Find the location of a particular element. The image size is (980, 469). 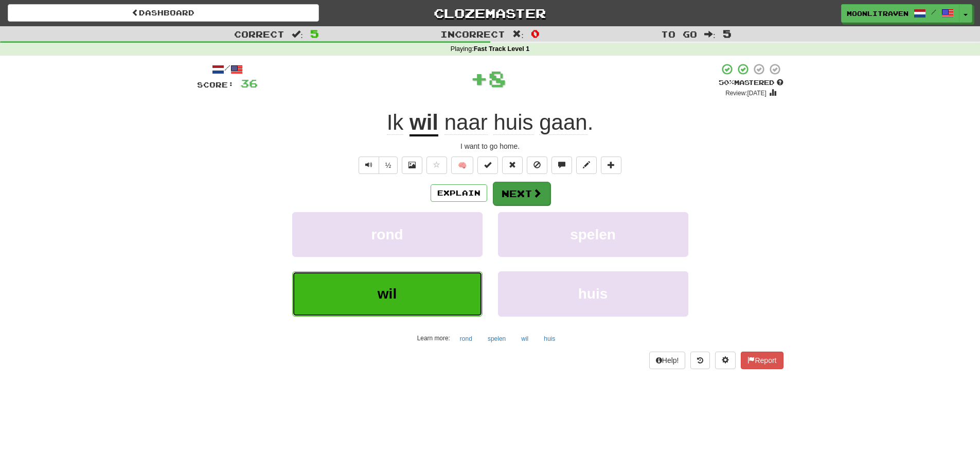

span: gaan is located at coordinates (563, 122).